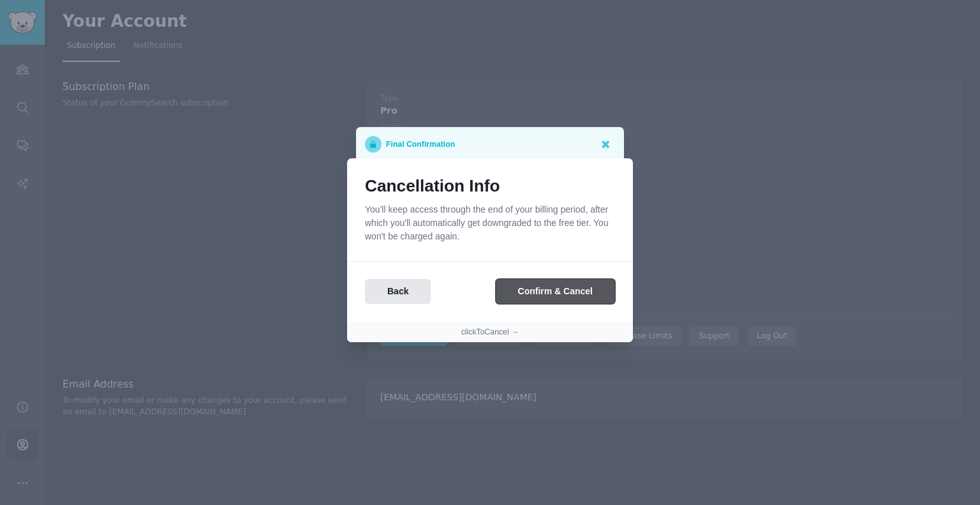 Image resolution: width=980 pixels, height=505 pixels. Describe the element at coordinates (490, 332) in the screenshot. I see `button: clickToCancel →` at that location.